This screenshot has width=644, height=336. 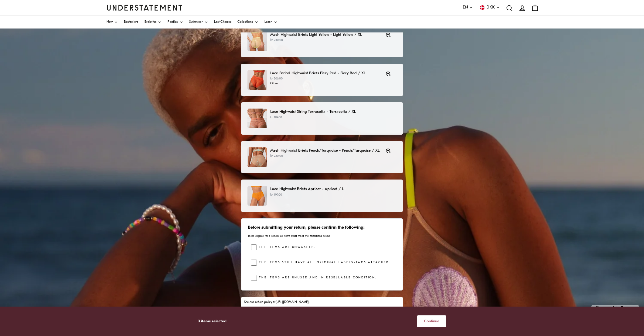 I want to click on label: The items are unwashed., so click(x=286, y=248).